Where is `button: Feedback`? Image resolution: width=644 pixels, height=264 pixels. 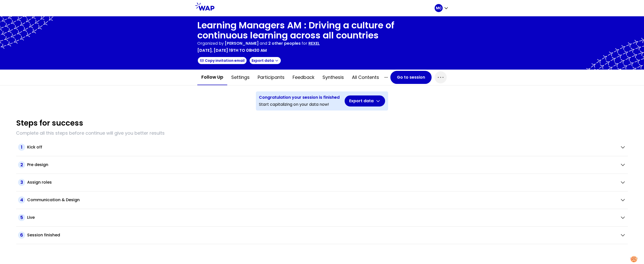 button: Feedback is located at coordinates (303, 77).